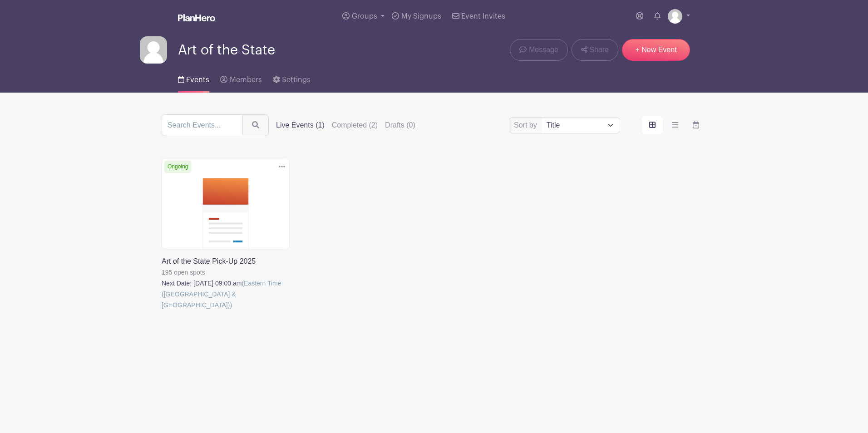  Describe the element at coordinates (296, 80) in the screenshot. I see `span: Settings` at that location.